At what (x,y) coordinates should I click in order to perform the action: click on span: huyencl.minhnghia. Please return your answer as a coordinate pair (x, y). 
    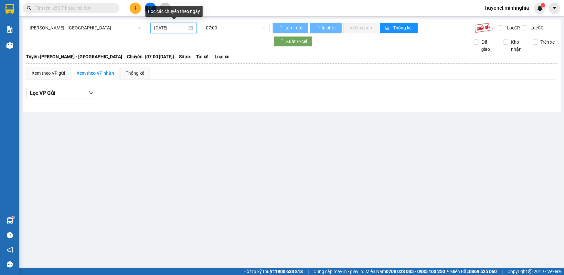
    Looking at the image, I should click on (507, 8).